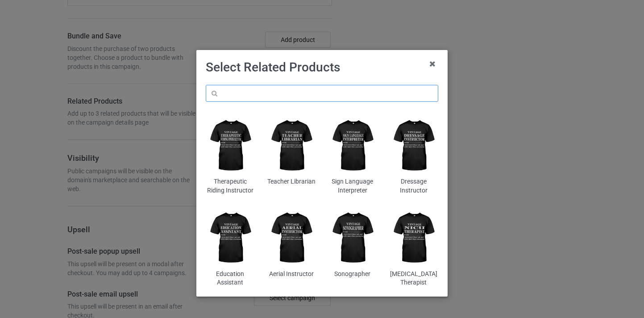 The width and height of the screenshot is (644, 318). Describe the element at coordinates (353, 186) in the screenshot. I see `div: Sign Language Interpreter` at that location.